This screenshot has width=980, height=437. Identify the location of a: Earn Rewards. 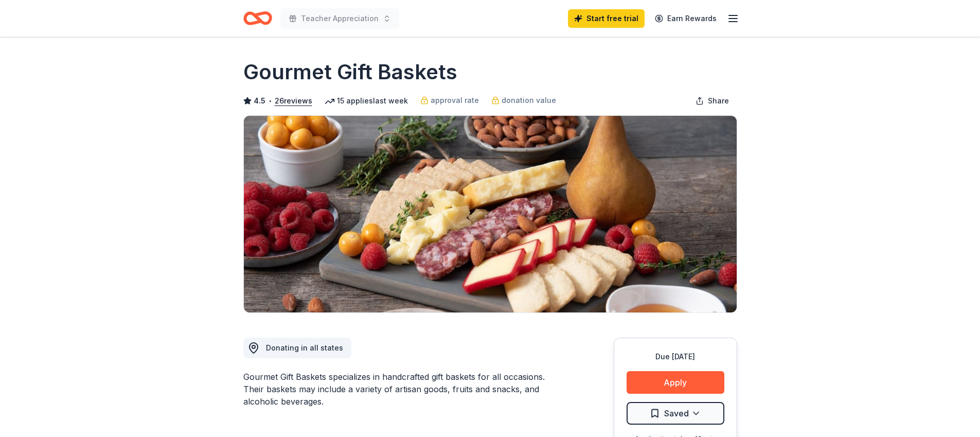
(686, 18).